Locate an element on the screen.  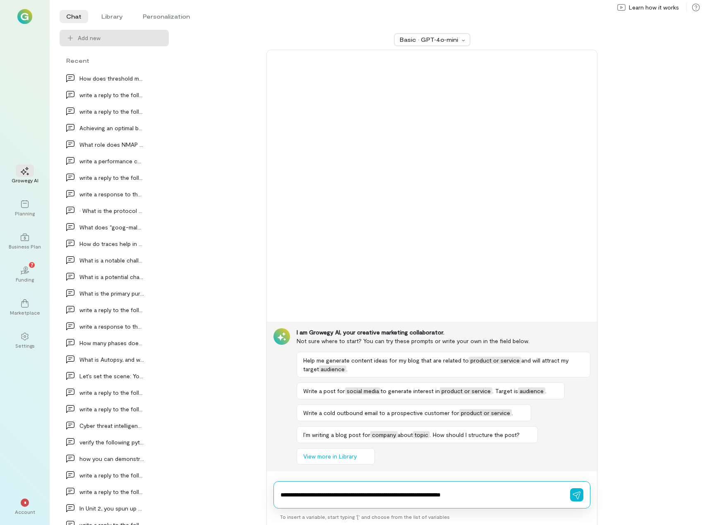
li: Chat is located at coordinates (74, 17).